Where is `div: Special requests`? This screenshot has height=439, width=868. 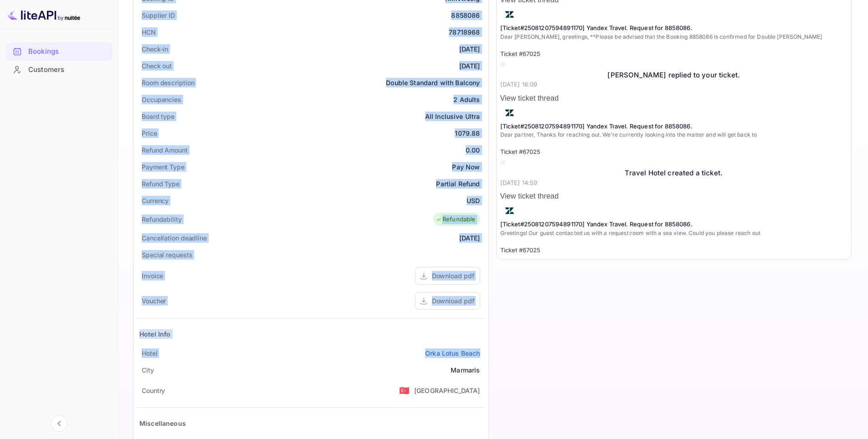 div: Special requests is located at coordinates (167, 255).